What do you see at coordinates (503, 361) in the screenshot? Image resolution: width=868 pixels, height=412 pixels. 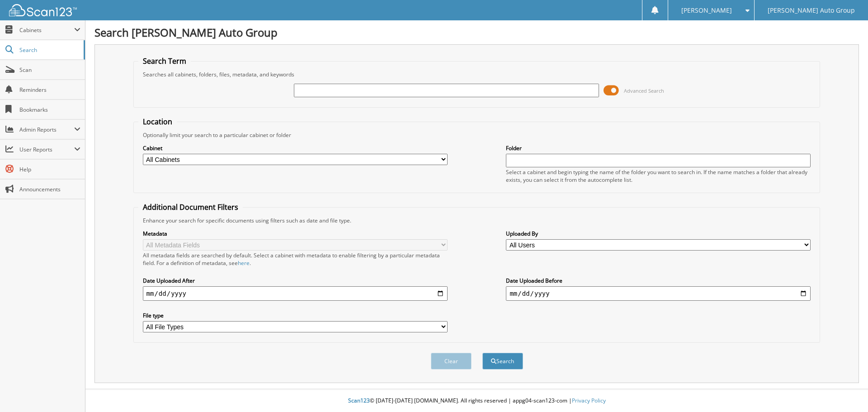 I see `button: Search` at bounding box center [503, 361].